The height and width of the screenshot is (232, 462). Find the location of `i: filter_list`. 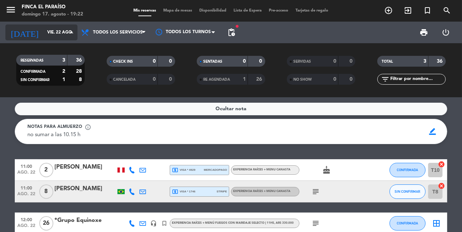

i: filter_list is located at coordinates (385, 79).